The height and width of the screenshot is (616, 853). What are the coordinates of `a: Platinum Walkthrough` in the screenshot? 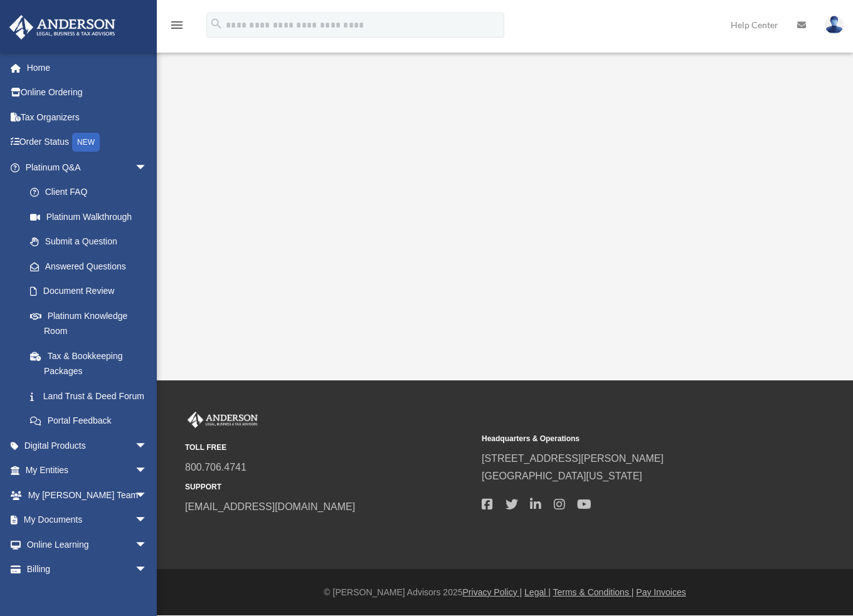 It's located at (92, 217).